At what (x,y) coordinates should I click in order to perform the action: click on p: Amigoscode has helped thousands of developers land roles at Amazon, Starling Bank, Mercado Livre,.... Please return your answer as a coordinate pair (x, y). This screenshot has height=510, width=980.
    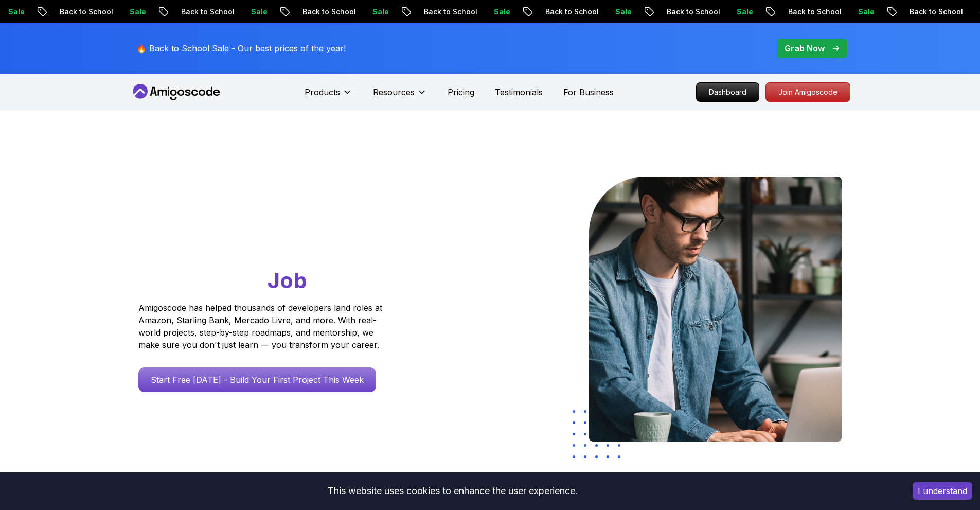
    Looking at the image, I should click on (262, 326).